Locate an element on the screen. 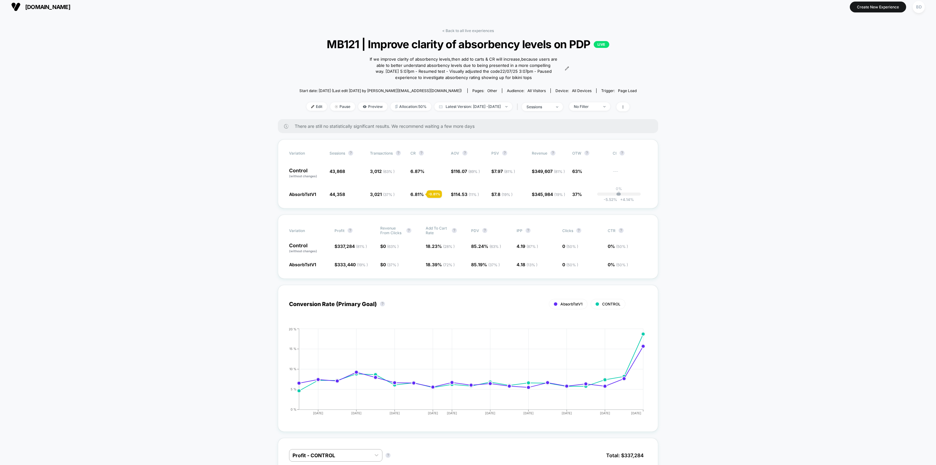  tspan: 15 % is located at coordinates (293, 349).